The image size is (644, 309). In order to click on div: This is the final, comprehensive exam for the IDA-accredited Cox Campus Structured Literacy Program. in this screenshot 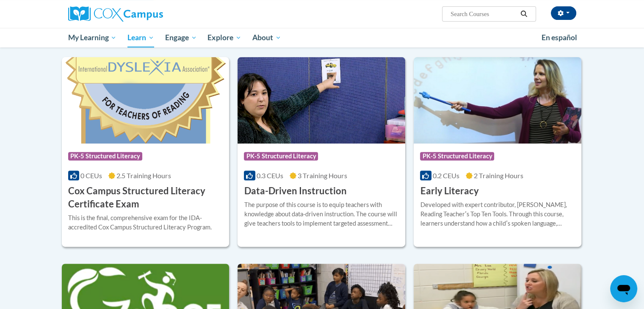, I will do `click(146, 223)`.